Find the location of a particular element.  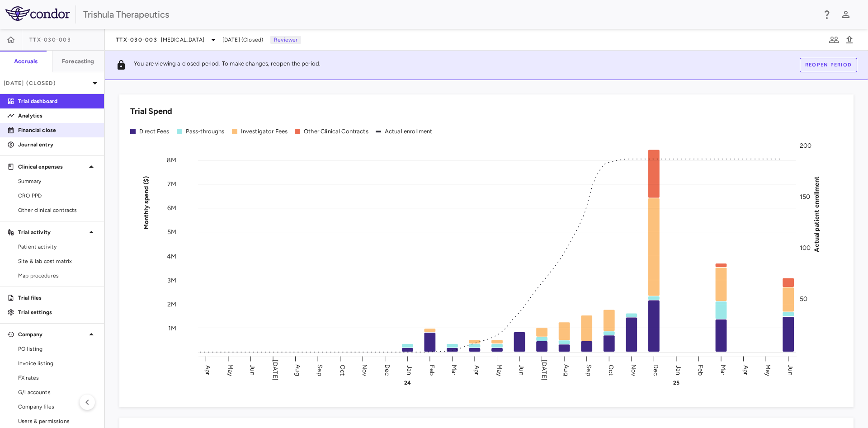

tspan: 200 is located at coordinates (806, 145).